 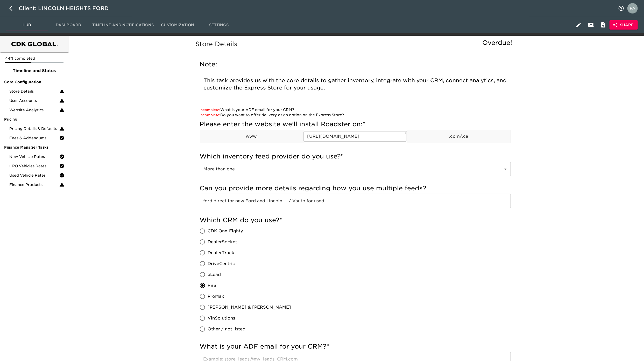 What do you see at coordinates (623, 25) in the screenshot?
I see `button: Share` at bounding box center [623, 25].